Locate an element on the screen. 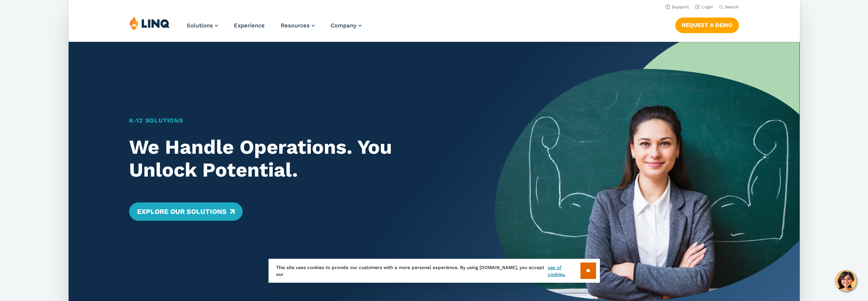  span: Resources is located at coordinates (295, 26).